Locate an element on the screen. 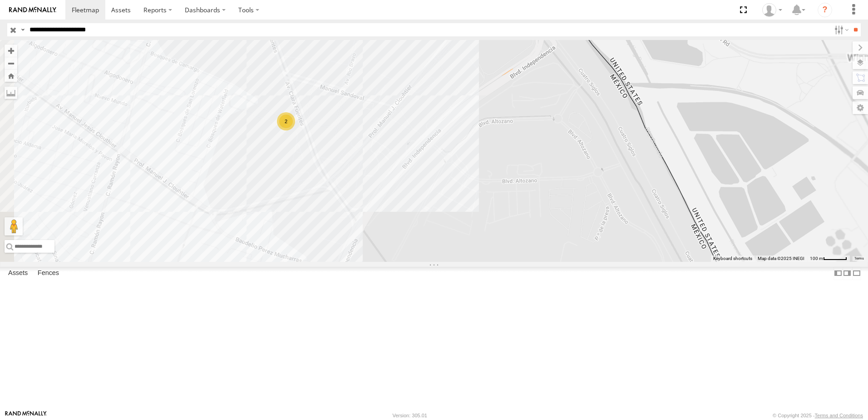 The width and height of the screenshot is (868, 420). label: Search Query is located at coordinates (23, 30).